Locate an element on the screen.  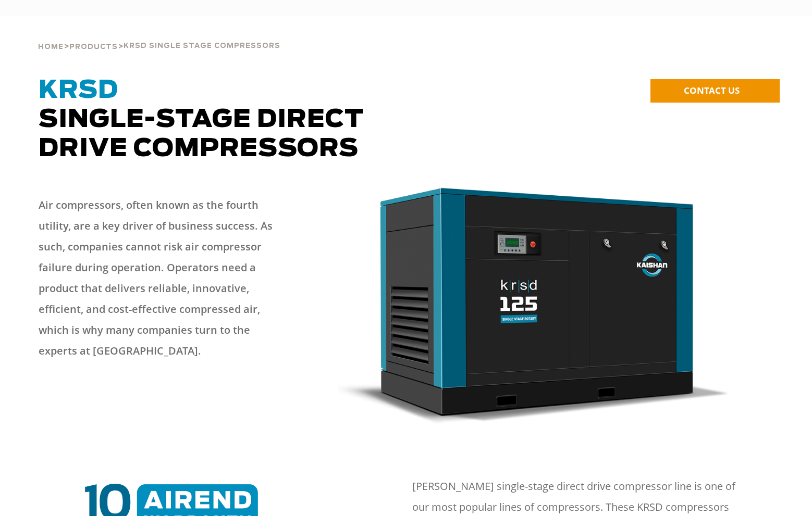
span: Home is located at coordinates (51, 47).